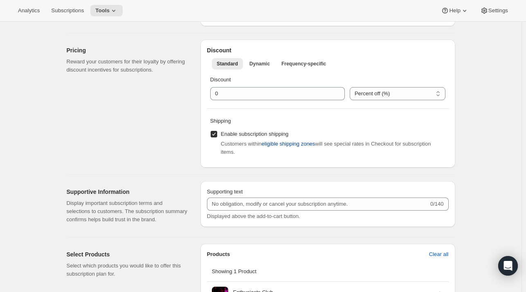 Image resolution: width=526 pixels, height=292 pixels. Describe the element at coordinates (494, 11) in the screenshot. I see `button: Settings` at that location.